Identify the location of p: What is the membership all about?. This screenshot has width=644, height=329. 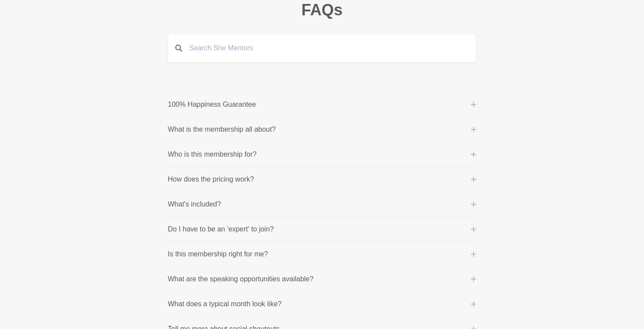
(221, 130).